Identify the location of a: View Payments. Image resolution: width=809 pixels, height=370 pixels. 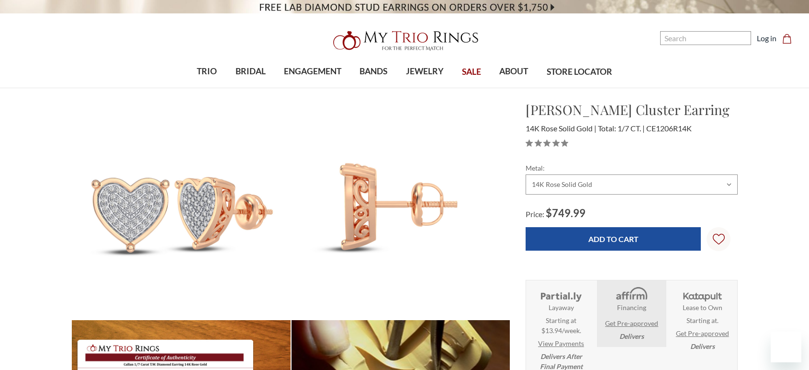
(561, 343).